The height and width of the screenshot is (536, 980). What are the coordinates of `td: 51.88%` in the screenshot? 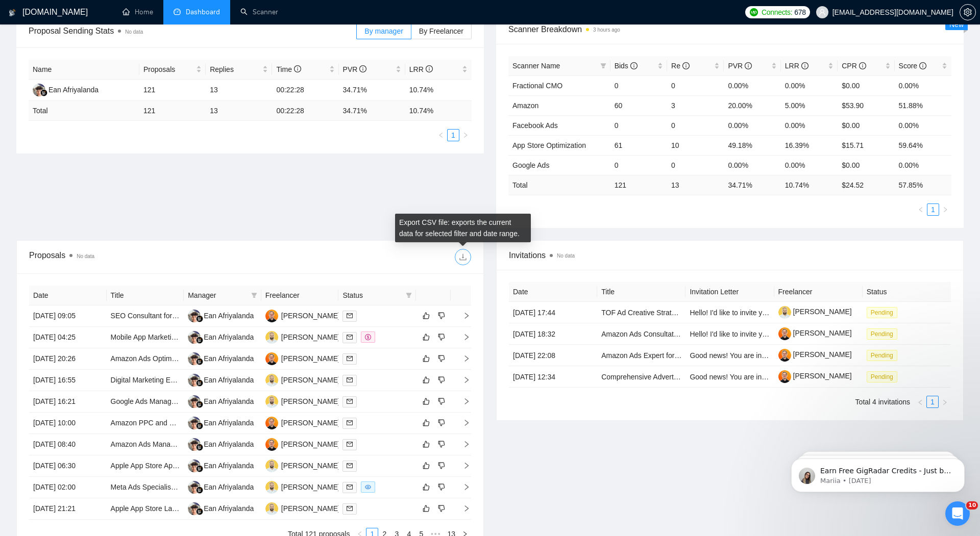 It's located at (923, 105).